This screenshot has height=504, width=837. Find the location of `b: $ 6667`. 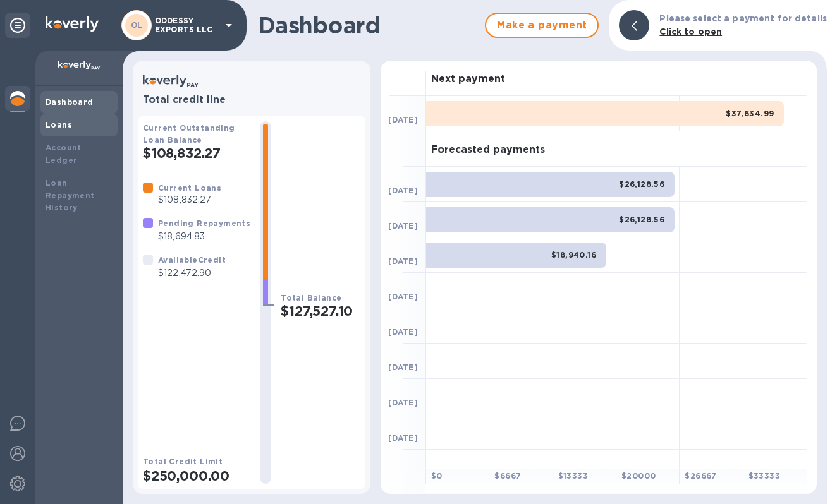

b: $ 6667 is located at coordinates (508, 476).